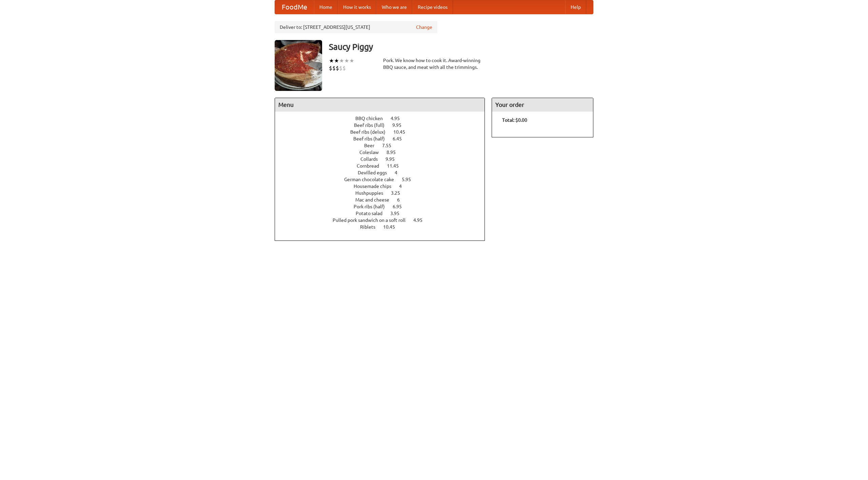 This screenshot has height=480, width=868. I want to click on span: 8.95, so click(395, 152).